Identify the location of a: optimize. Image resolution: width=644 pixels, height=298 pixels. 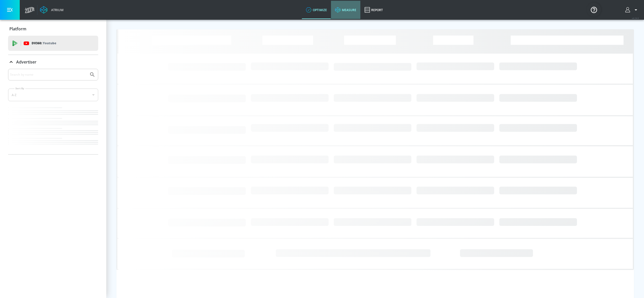
(316, 10).